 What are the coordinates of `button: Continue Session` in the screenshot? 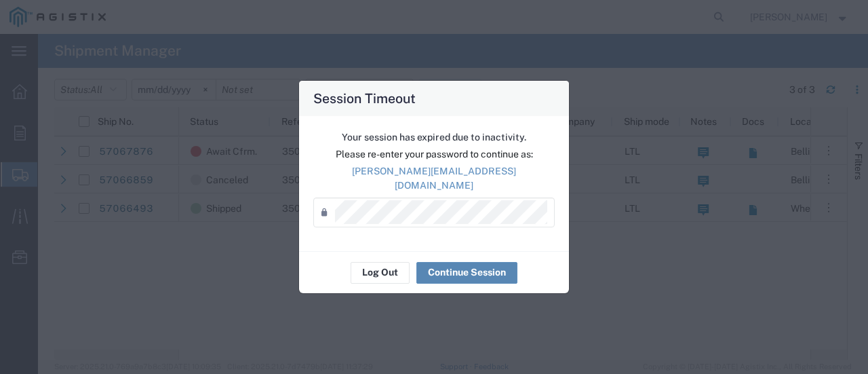 It's located at (467, 273).